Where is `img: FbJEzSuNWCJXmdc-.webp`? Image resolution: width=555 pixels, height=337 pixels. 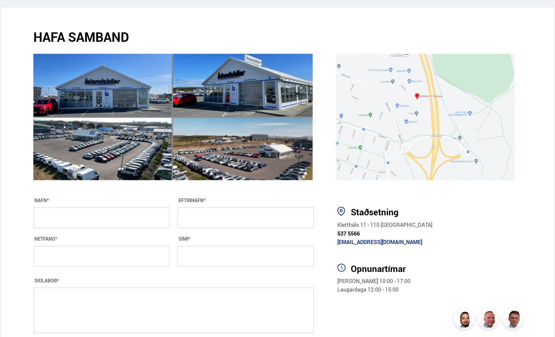 img: FbJEzSuNWCJXmdc-.webp is located at coordinates (514, 320).